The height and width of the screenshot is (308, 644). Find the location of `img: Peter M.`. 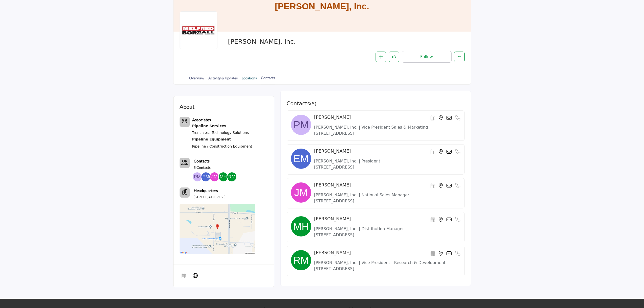

img: Peter M. is located at coordinates (197, 177).